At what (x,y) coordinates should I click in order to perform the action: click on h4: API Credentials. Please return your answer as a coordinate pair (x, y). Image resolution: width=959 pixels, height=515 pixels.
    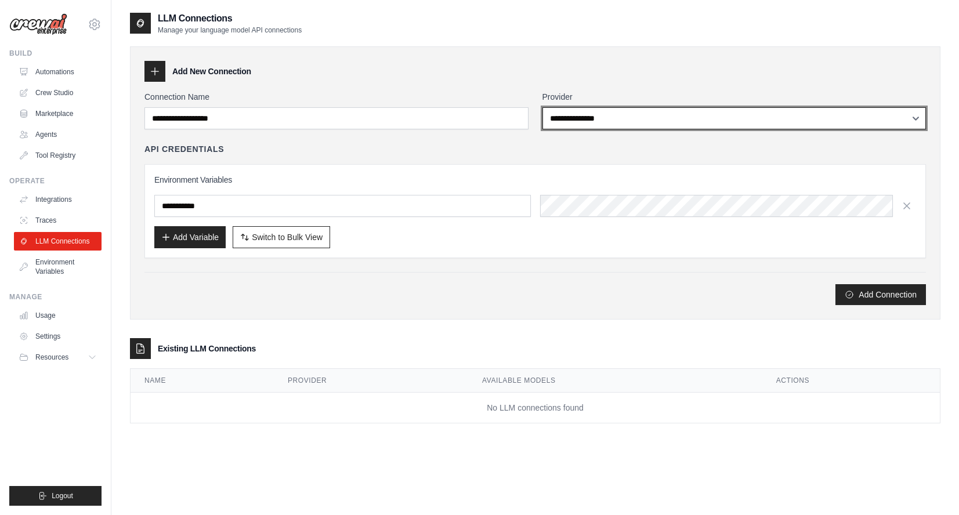
    Looking at the image, I should click on (184, 149).